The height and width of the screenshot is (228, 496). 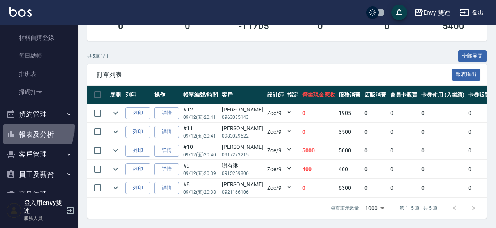 What do you see at coordinates (200, 155) in the screenshot?
I see `p: 09/12 (五) 20:40` at bounding box center [200, 155].